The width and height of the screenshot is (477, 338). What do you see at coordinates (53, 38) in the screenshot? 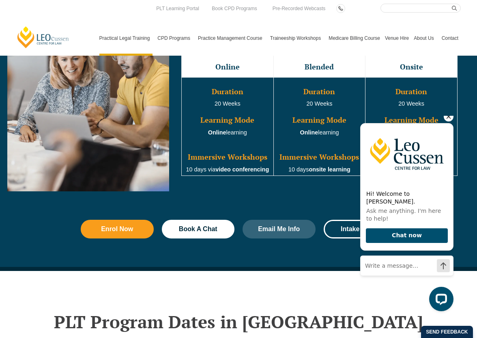
I see `img: Leo Cussen Centre for Law` at bounding box center [53, 38].